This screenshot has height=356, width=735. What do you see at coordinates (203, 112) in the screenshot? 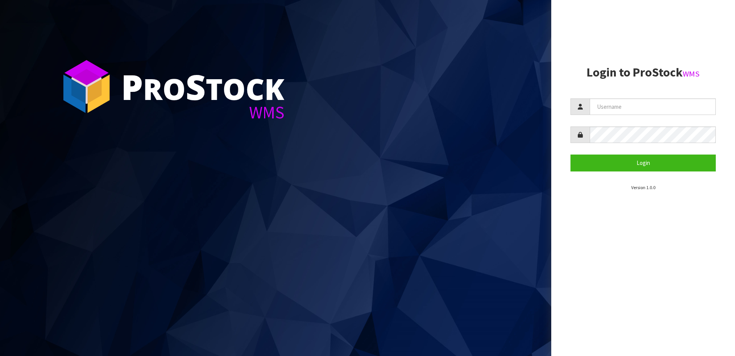
I see `div: WMS` at bounding box center [203, 112].